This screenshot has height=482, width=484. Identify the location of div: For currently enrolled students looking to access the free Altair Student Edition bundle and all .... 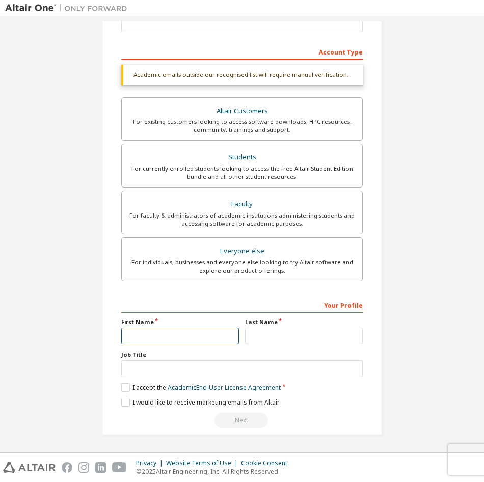
(242, 173).